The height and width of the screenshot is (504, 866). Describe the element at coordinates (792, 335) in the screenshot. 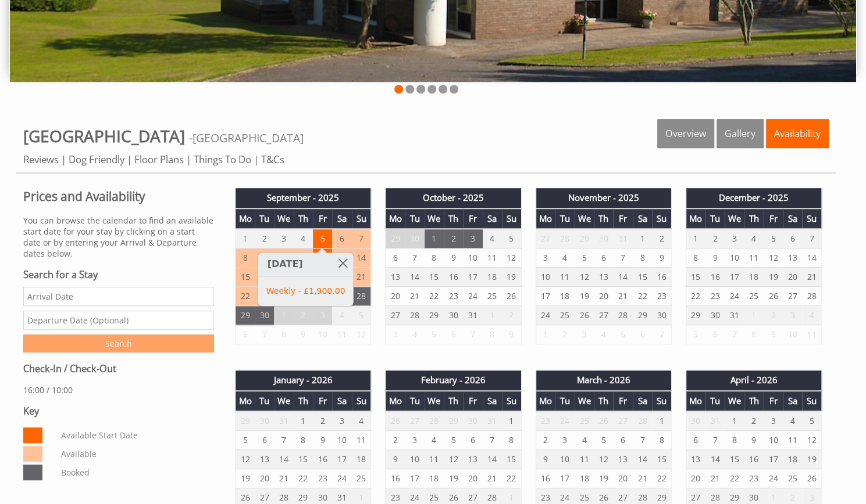

I see `td: 10` at that location.